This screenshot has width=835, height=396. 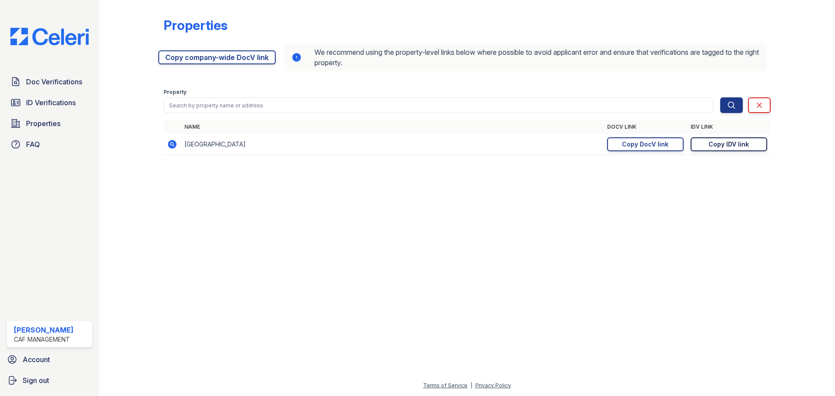 I want to click on span: Properties, so click(x=43, y=124).